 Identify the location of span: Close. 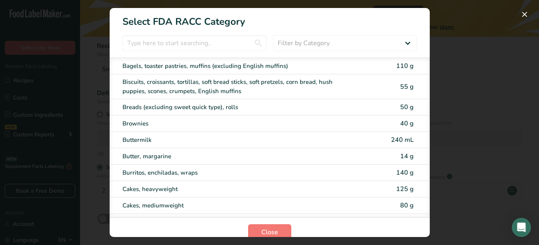
(269, 232).